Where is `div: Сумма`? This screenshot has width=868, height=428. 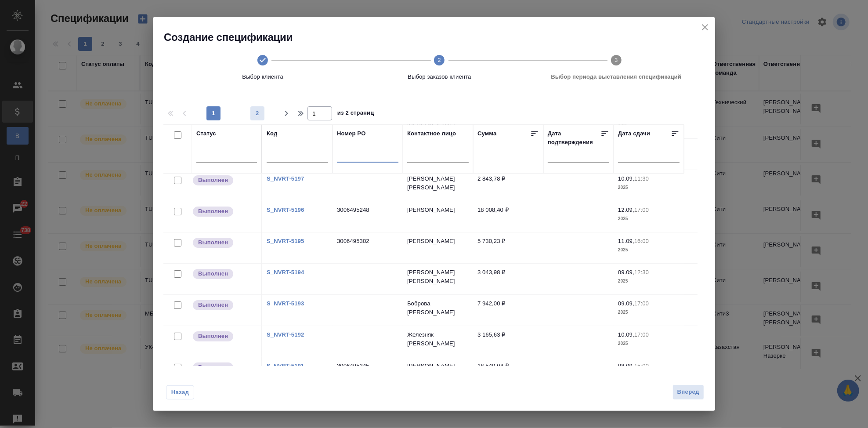 div: Сумма is located at coordinates (487, 135).